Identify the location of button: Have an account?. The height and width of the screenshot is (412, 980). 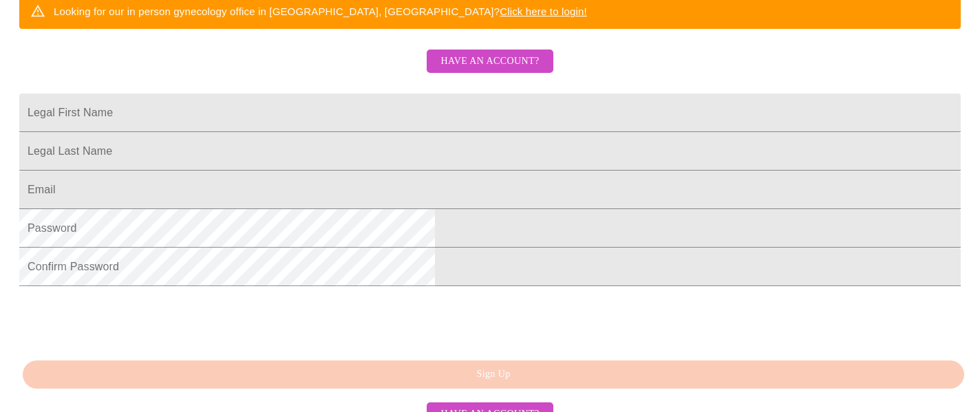
(489, 61).